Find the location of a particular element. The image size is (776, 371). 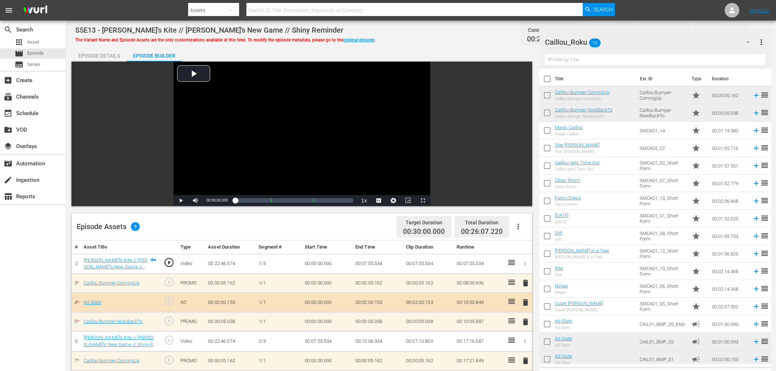

button: Episode Details is located at coordinates (99, 54).